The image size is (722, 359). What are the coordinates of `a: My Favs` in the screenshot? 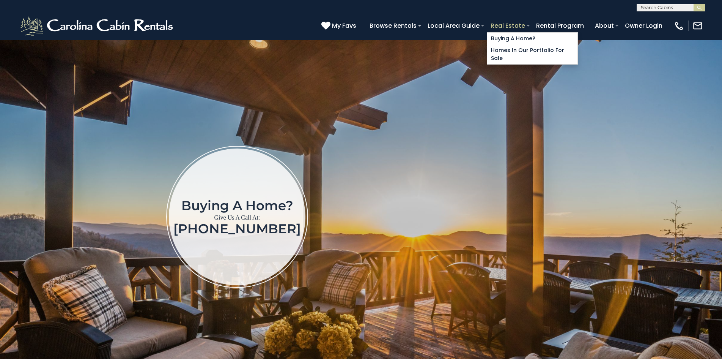 It's located at (340, 26).